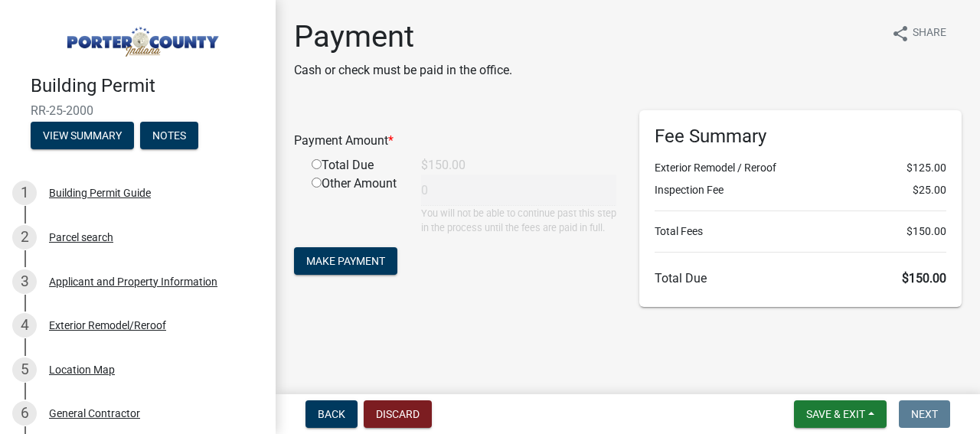  Describe the element at coordinates (24, 238) in the screenshot. I see `div: 2` at that location.